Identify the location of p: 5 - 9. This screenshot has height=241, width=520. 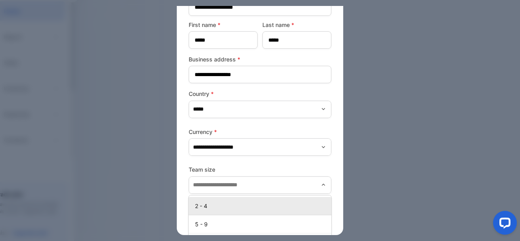
(261, 224).